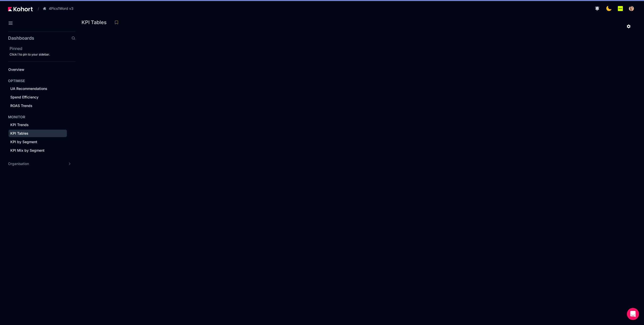  I want to click on span: KPI Tables, so click(19, 133).